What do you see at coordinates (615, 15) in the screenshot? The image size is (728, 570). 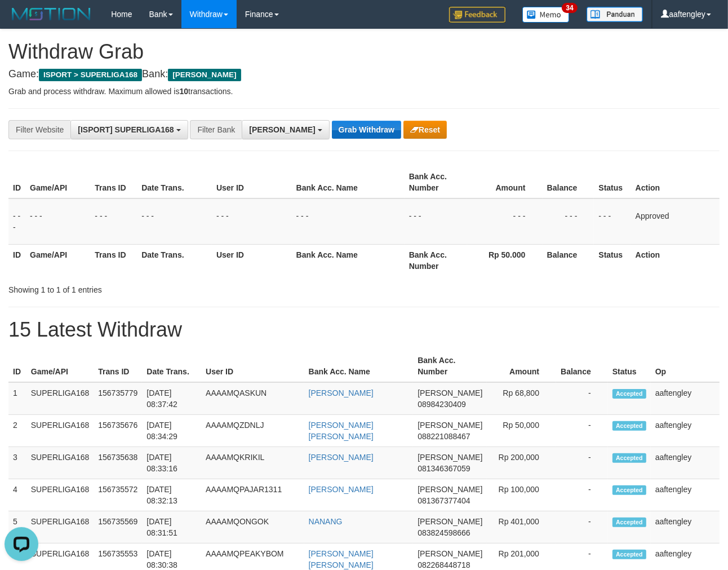 I see `img: panduan.png` at bounding box center [615, 15].